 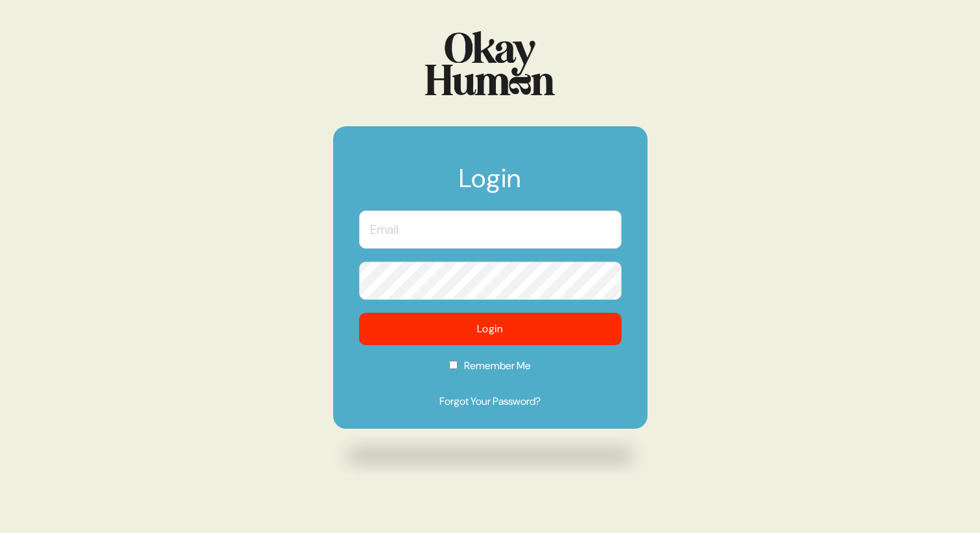 What do you see at coordinates (490, 185) in the screenshot?
I see `h1: Login` at bounding box center [490, 185].